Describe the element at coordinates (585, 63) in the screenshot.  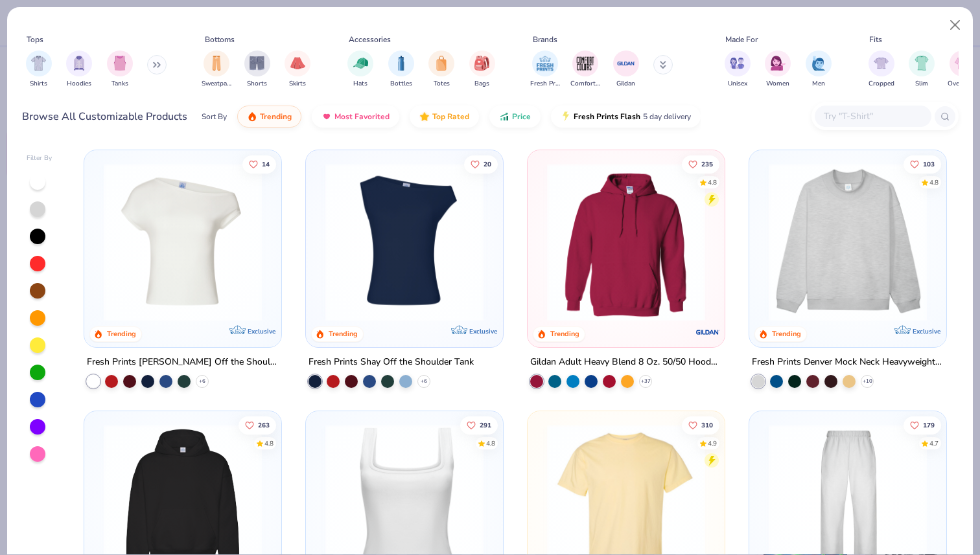
I see `img: Comfort Colors Image` at that location.